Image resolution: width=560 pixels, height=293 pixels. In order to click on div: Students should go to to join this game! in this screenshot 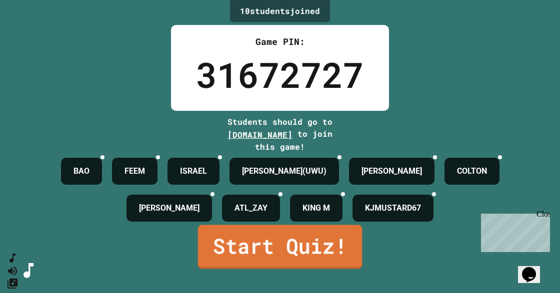, I will do `click(280, 134)`.